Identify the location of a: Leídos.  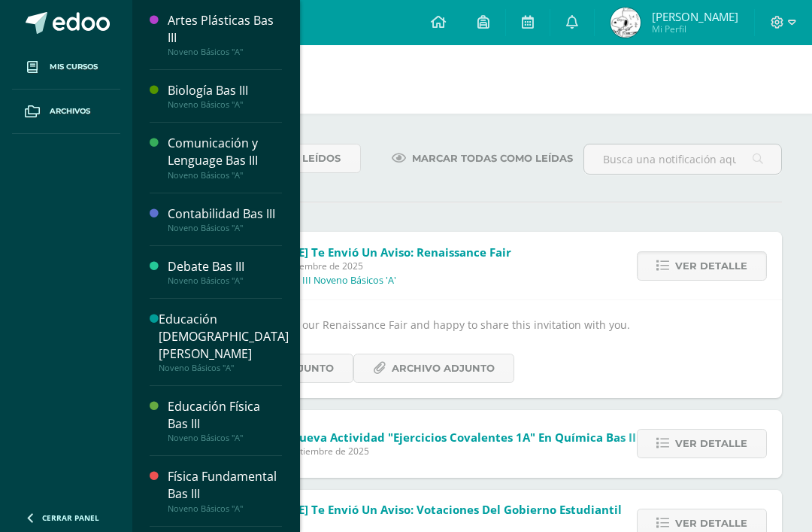
(312, 158).